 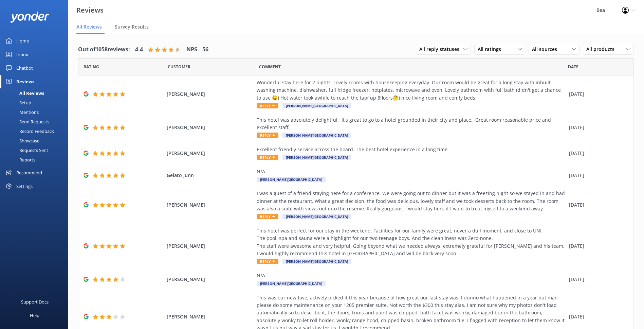 What do you see at coordinates (36, 103) in the screenshot?
I see `a: Setup` at bounding box center [36, 103].